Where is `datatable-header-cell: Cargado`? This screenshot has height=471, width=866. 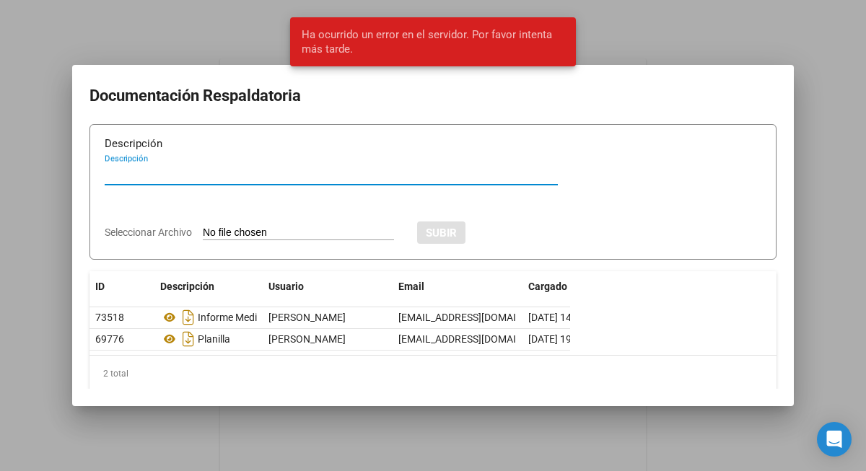
datatable-header-cell: Cargado is located at coordinates (577, 287).